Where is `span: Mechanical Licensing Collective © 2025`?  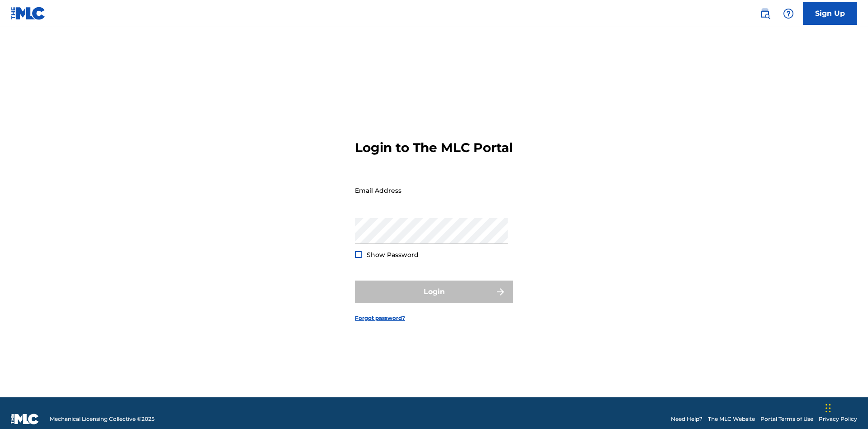 span: Mechanical Licensing Collective © 2025 is located at coordinates (102, 419).